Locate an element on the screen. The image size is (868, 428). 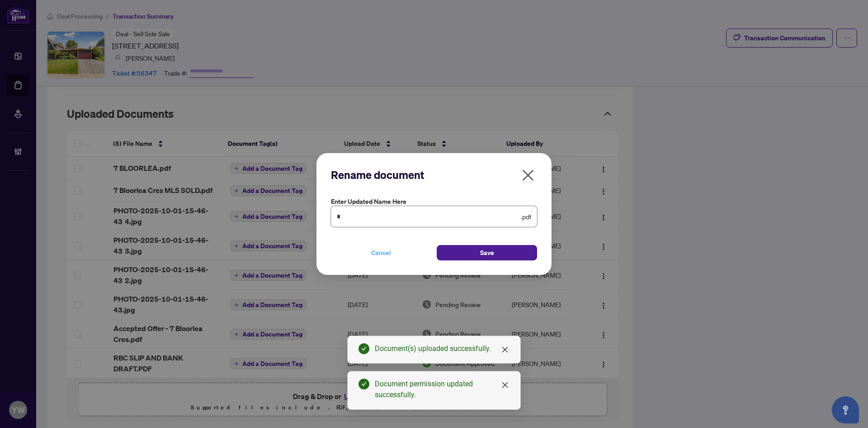
button: Open asap is located at coordinates (846, 410).